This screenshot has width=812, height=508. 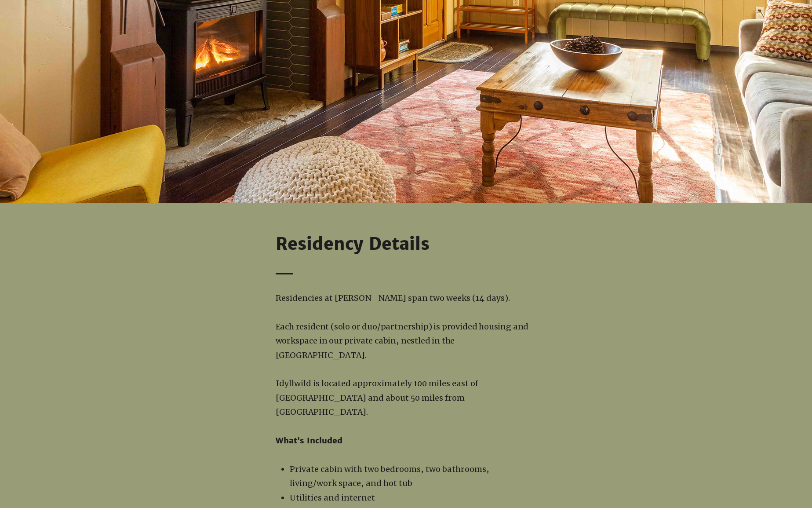 What do you see at coordinates (352, 244) in the screenshot?
I see `span: Residency Details` at bounding box center [352, 244].